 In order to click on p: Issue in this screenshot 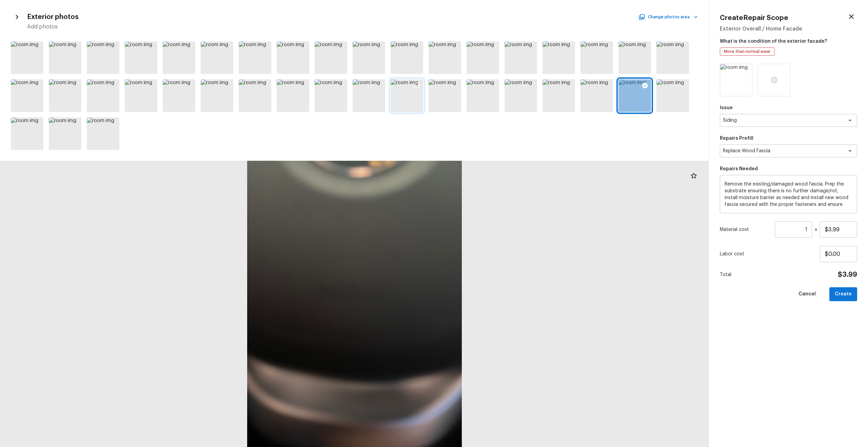, I will do `click(788, 108)`.